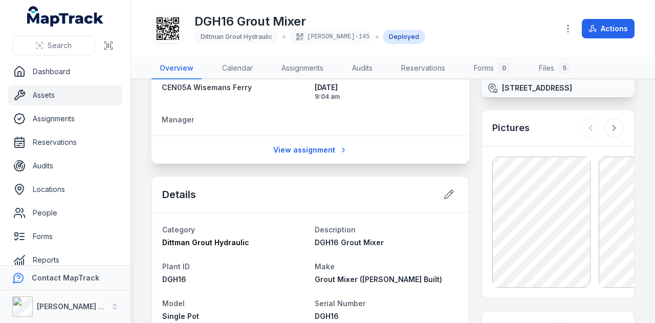 This screenshot has width=655, height=323. What do you see at coordinates (65, 213) in the screenshot?
I see `a: People` at bounding box center [65, 213].